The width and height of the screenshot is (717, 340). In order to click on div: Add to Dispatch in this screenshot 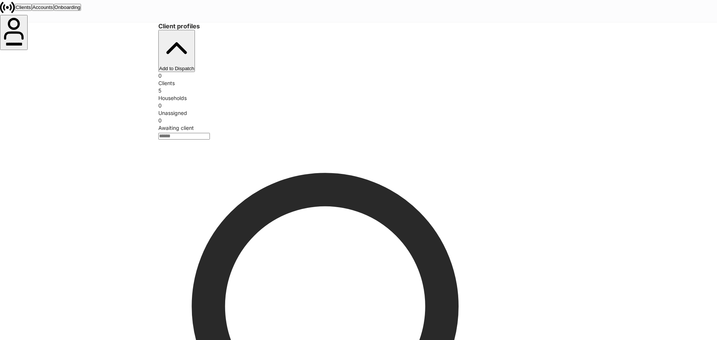, I will do `click(177, 68)`.